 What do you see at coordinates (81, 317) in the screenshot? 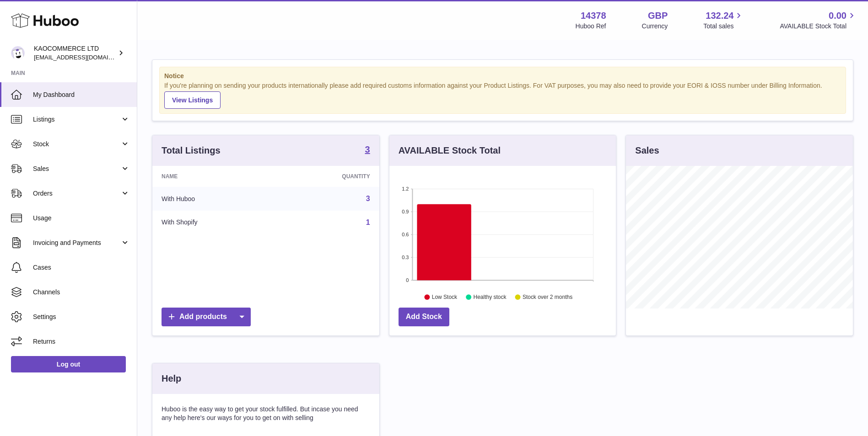
I see `span: Settings` at bounding box center [81, 317].